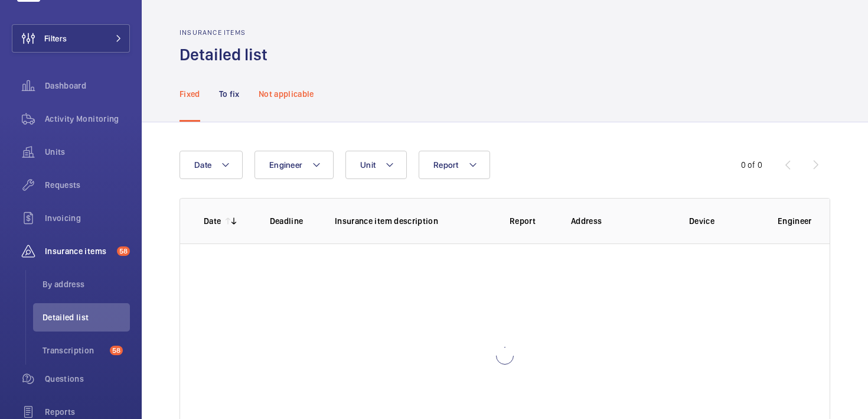 The height and width of the screenshot is (419, 868). What do you see at coordinates (212, 221) in the screenshot?
I see `p: Date` at bounding box center [212, 221].